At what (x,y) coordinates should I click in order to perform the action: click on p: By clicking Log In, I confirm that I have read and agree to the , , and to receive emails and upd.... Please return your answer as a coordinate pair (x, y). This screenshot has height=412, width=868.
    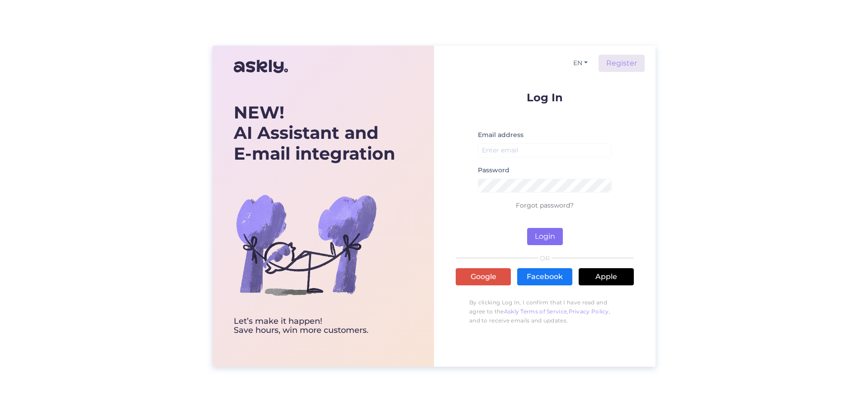
    Looking at the image, I should click on (545, 312).